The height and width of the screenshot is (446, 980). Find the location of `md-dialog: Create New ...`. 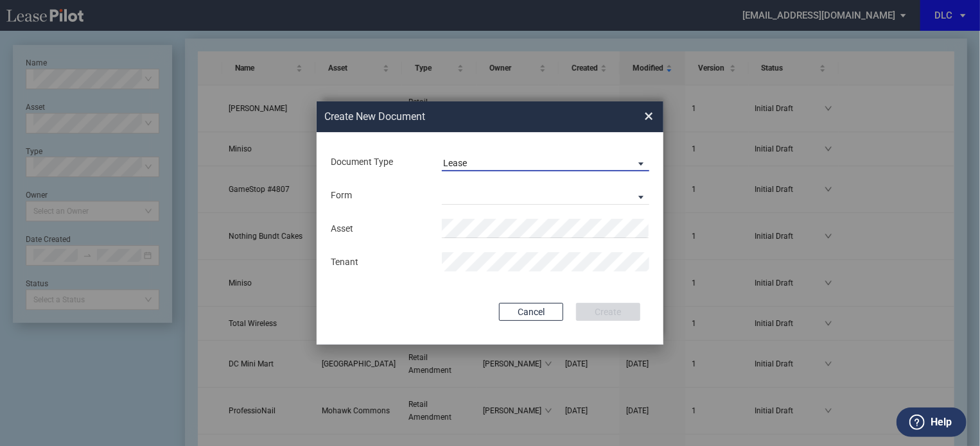

md-dialog: Create New ... is located at coordinates (490, 224).